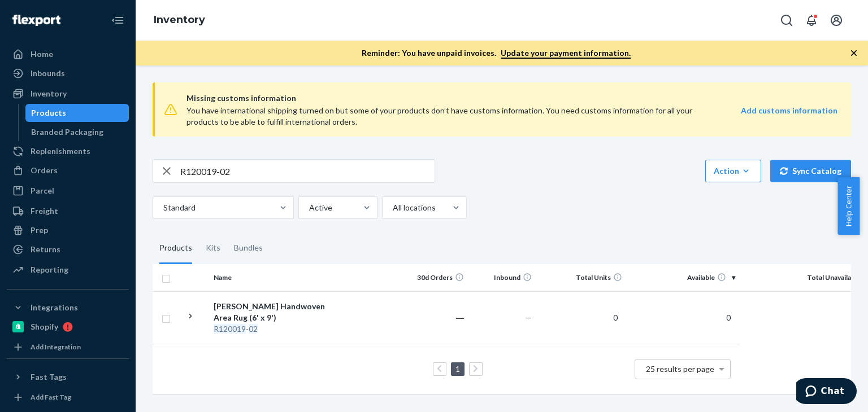 The image size is (868, 412). Describe the element at coordinates (309, 207) in the screenshot. I see `input: Active` at that location.